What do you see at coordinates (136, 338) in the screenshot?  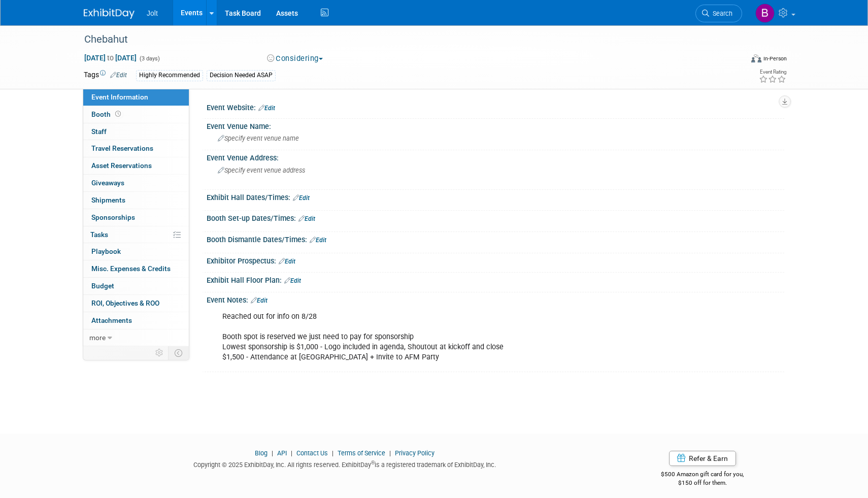 I see `a: more` at bounding box center [136, 338].